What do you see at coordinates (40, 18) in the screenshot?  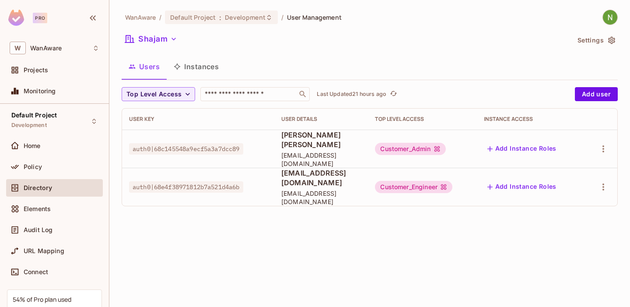 I see `div: Pro` at bounding box center [40, 18].